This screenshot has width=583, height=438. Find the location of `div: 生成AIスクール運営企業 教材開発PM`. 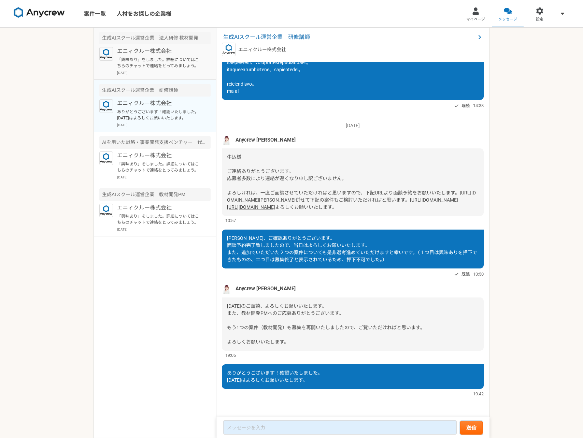

div: 生成AIスクール運営企業 教材開発PM is located at coordinates (155, 195).